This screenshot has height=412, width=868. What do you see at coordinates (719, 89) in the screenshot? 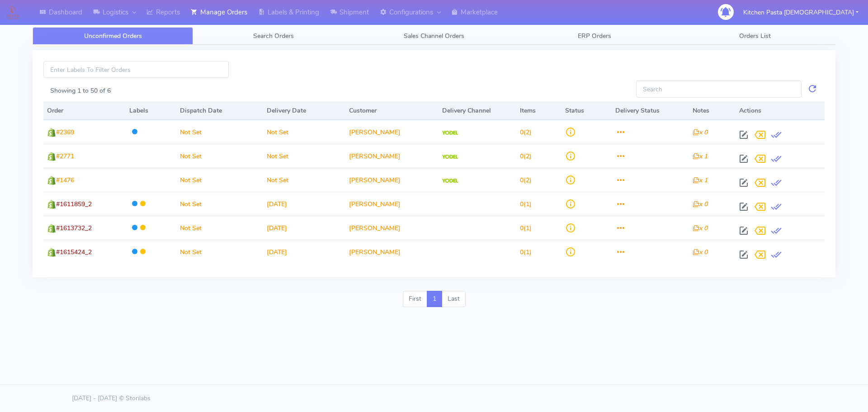
I see `input: Search` at bounding box center [719, 89].